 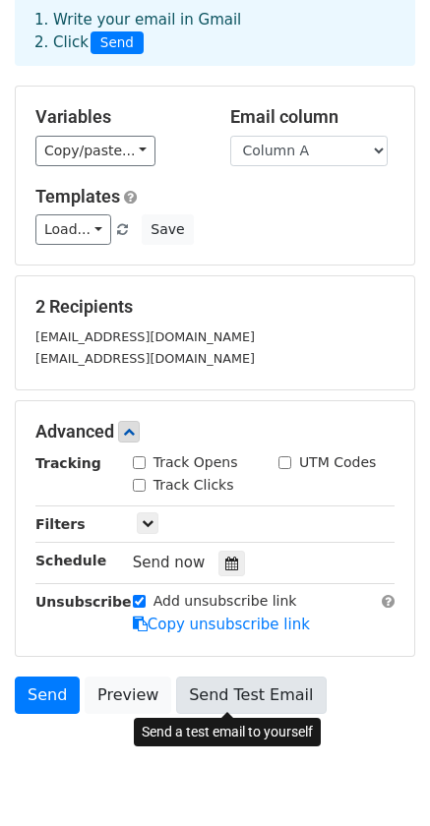 I want to click on span: Send now, so click(x=169, y=562).